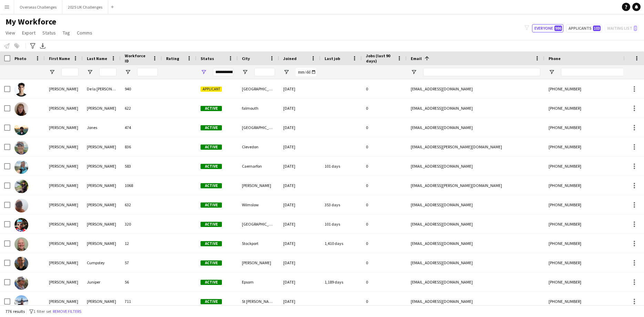  Describe the element at coordinates (258, 282) in the screenshot. I see `div: Epsom` at that location.